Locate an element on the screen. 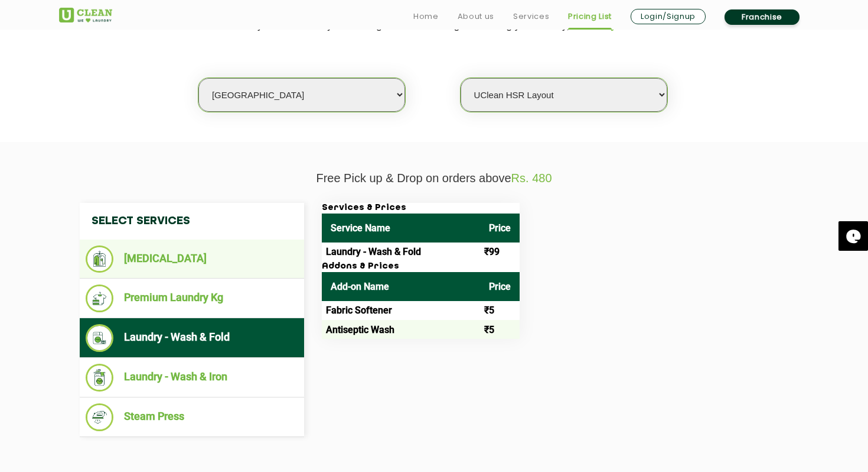 The image size is (868, 472). h3: Services & Prices is located at coordinates (420, 208).